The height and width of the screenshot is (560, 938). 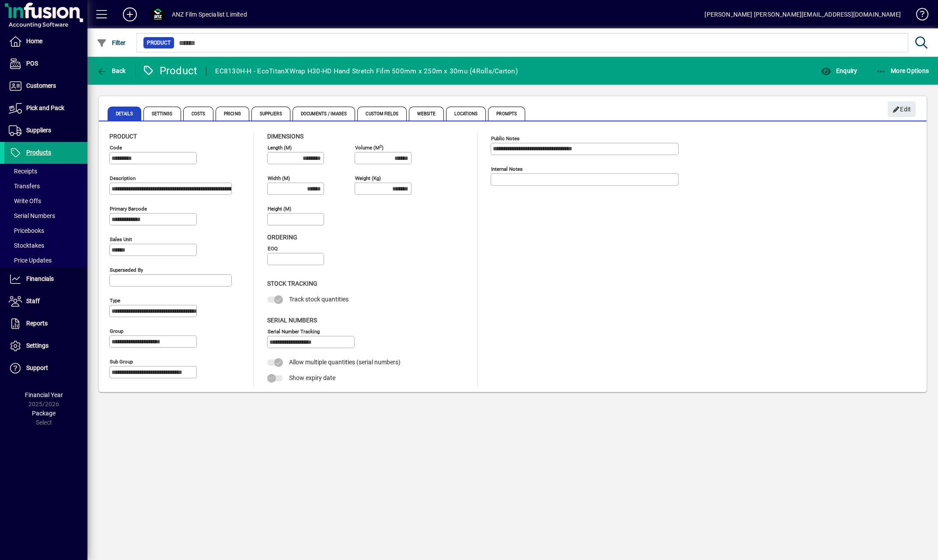 What do you see at coordinates (116, 331) in the screenshot?
I see `mat-label: Group` at bounding box center [116, 331].